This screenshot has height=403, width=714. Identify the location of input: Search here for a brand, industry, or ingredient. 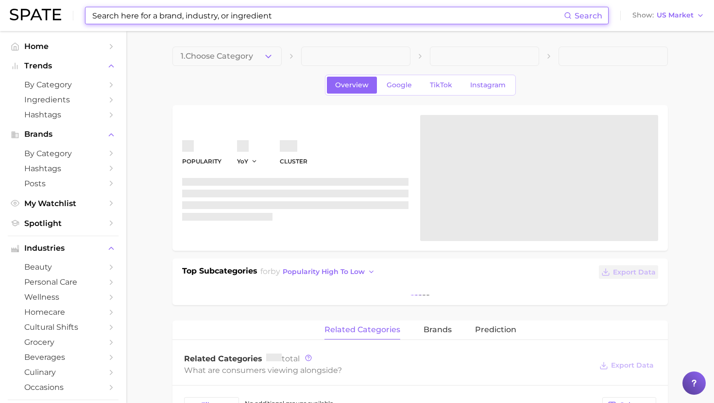
(327, 16).